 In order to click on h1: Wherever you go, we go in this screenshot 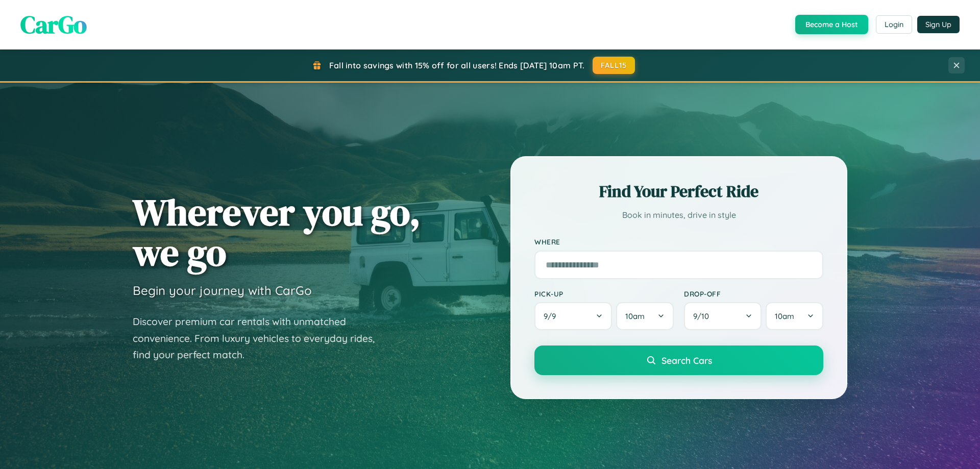, I will do `click(276, 232)`.